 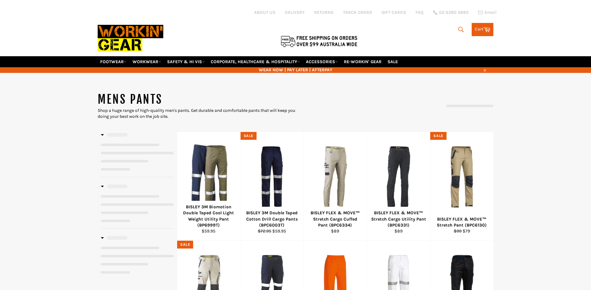 What do you see at coordinates (462, 177) in the screenshot?
I see `img: BISLEY FLEX & MOVE™ Stretch Pant (BPC6130) - Workin' Gear` at bounding box center [462, 177].